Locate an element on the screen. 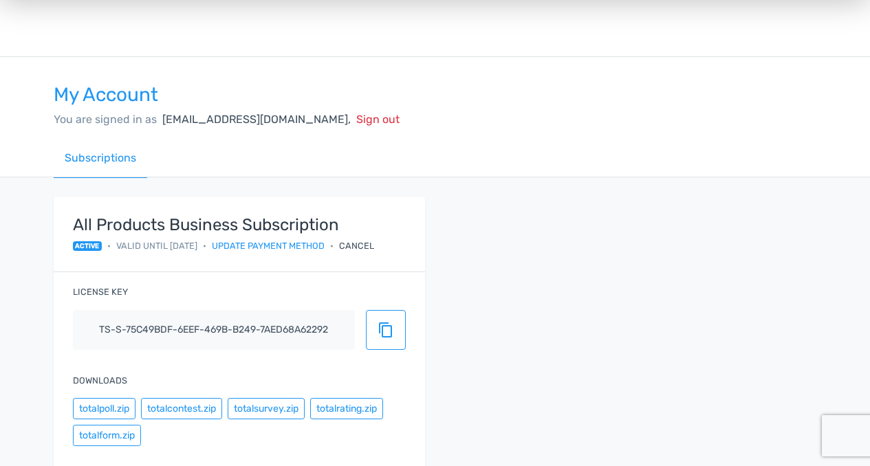 This screenshot has width=870, height=466. button: totalrating.zip is located at coordinates (346, 408).